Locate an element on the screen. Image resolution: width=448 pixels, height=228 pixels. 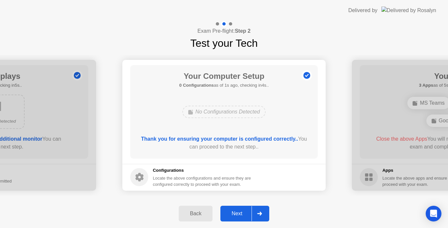
h4: Exam Pre-flight: is located at coordinates (224, 31).